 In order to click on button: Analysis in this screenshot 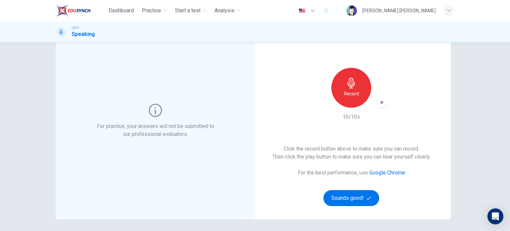, I will do `click(228, 11)`.